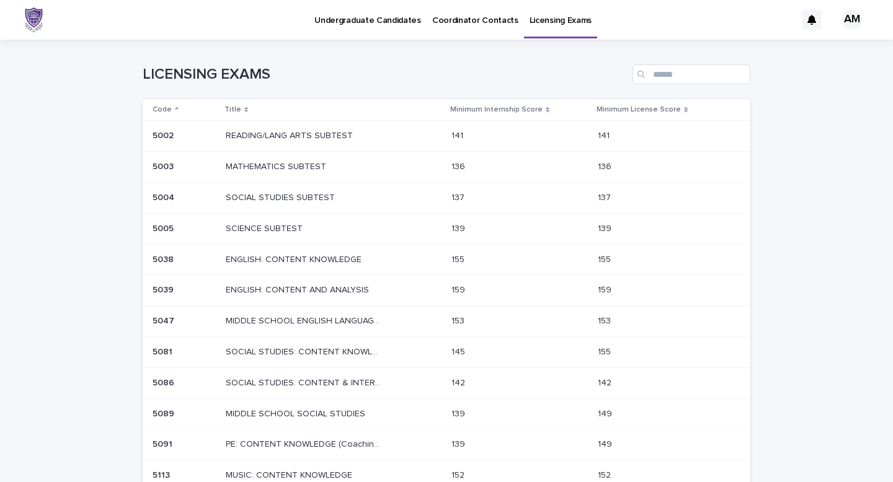 Image resolution: width=893 pixels, height=482 pixels. Describe the element at coordinates (162, 474) in the screenshot. I see `p: 5113` at that location.